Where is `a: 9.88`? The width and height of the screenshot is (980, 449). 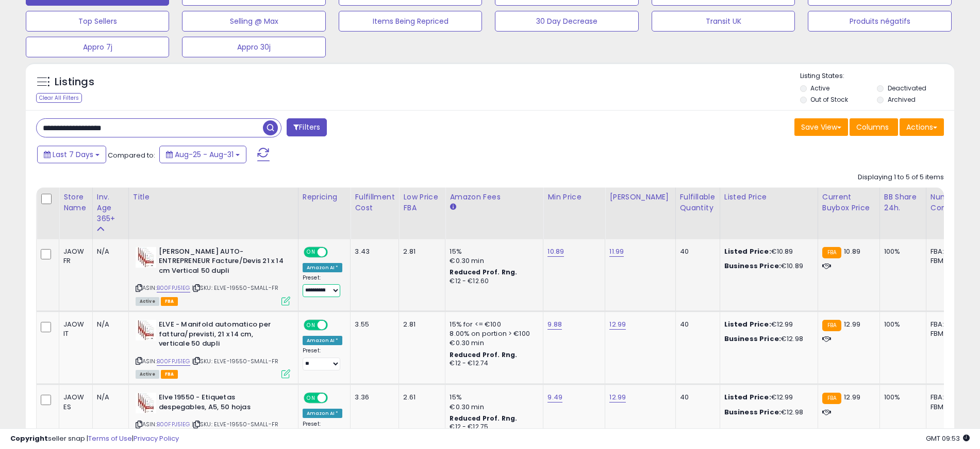
a: 9.88 is located at coordinates (555, 324).